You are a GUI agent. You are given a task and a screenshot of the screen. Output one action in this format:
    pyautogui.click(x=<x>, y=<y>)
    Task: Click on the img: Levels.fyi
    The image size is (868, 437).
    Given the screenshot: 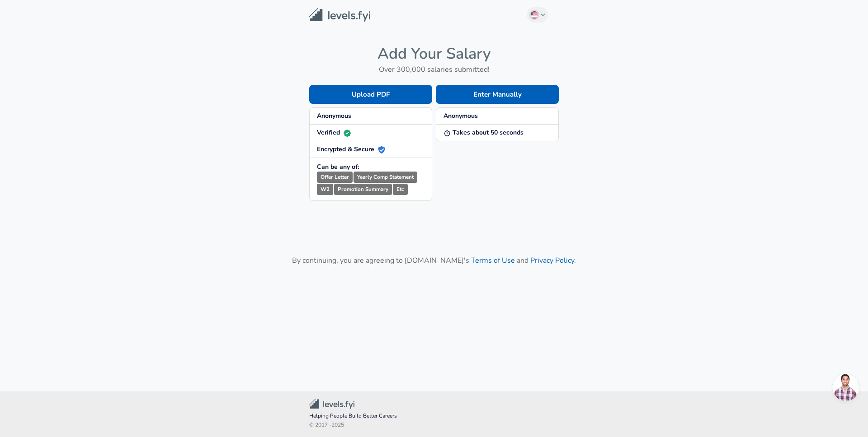 What is the action you would take?
    pyautogui.click(x=339, y=15)
    